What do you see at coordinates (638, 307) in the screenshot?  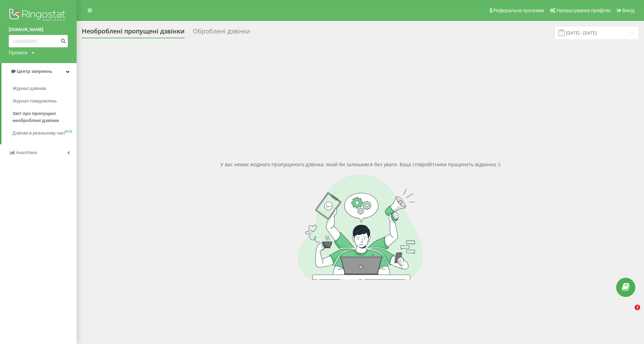 I see `span: 1` at bounding box center [638, 307].